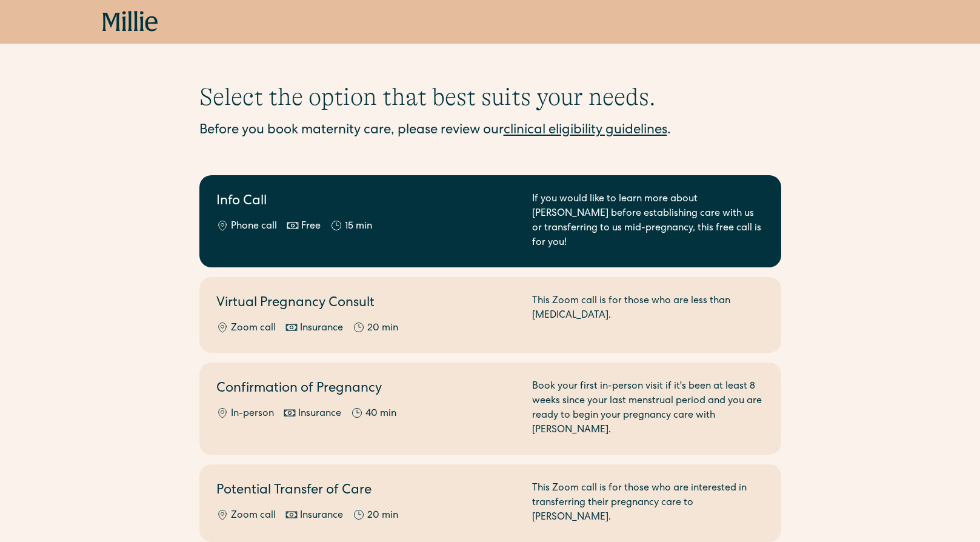  What do you see at coordinates (367, 389) in the screenshot?
I see `h2: Confirmation of Pregnancy` at bounding box center [367, 389].